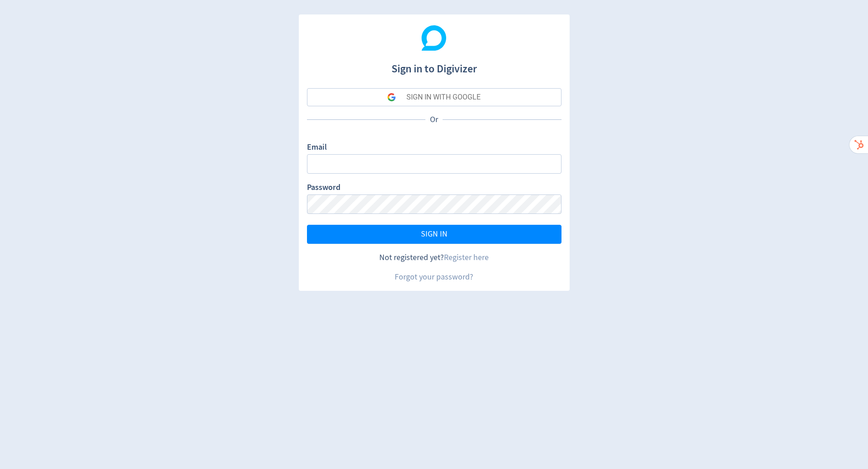 This screenshot has width=868, height=469. I want to click on img: Digivizer Logo, so click(434, 38).